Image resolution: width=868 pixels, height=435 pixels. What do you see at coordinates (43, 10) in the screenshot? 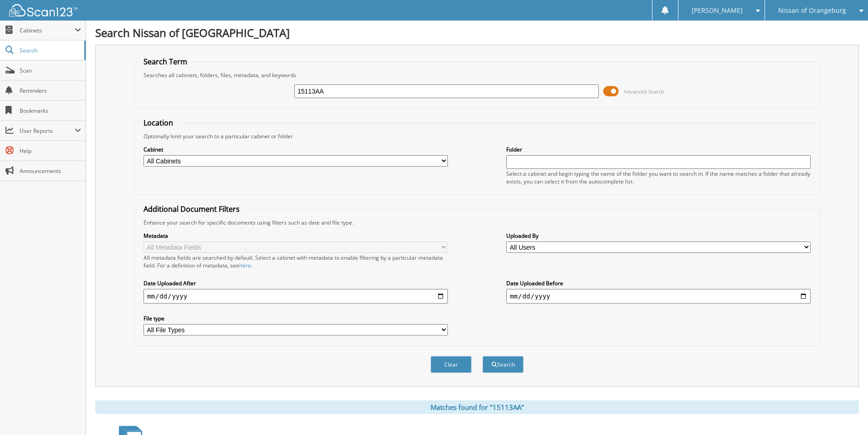
I see `img: scan123-logo-white.svg` at bounding box center [43, 10].